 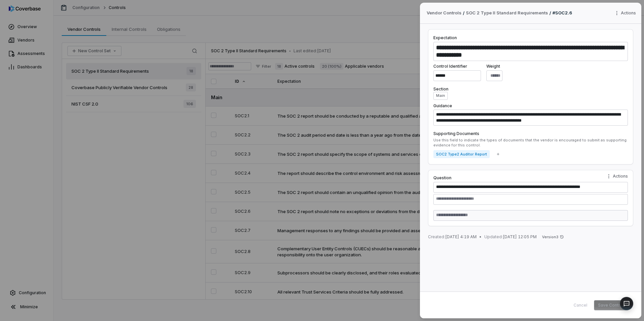 What do you see at coordinates (553, 237) in the screenshot?
I see `button: Version3` at bounding box center [553, 237].